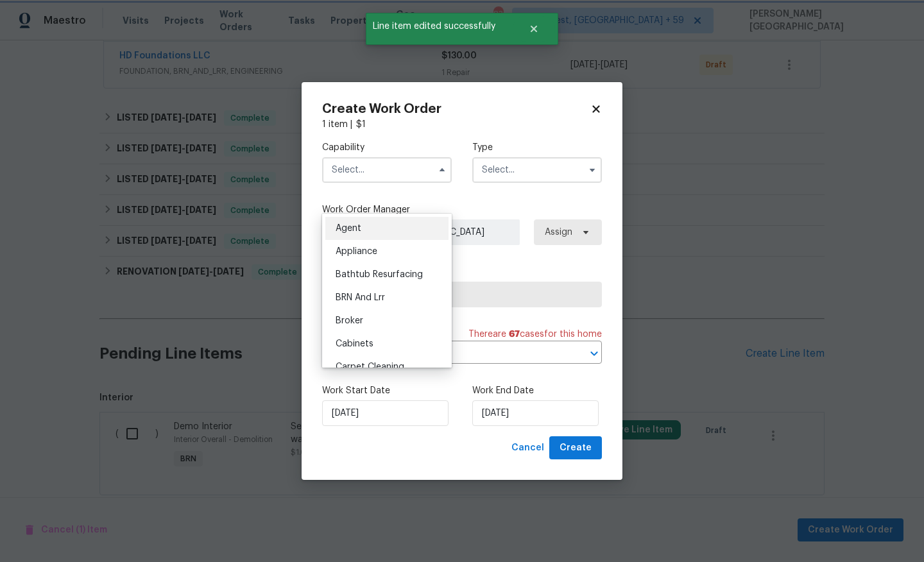 The image size is (924, 562). What do you see at coordinates (462, 124) in the screenshot?
I see `div: 1 item |` at bounding box center [462, 124].